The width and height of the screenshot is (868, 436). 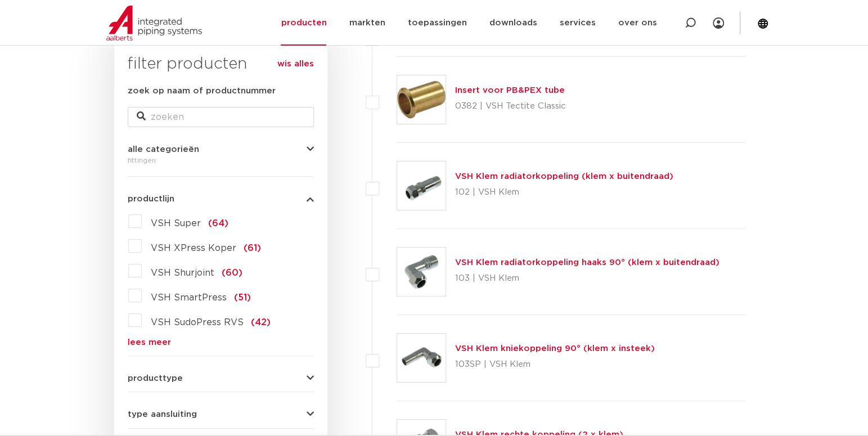 I want to click on img: Thumbnail for Insert voor PB&PEX tube, so click(x=422, y=100).